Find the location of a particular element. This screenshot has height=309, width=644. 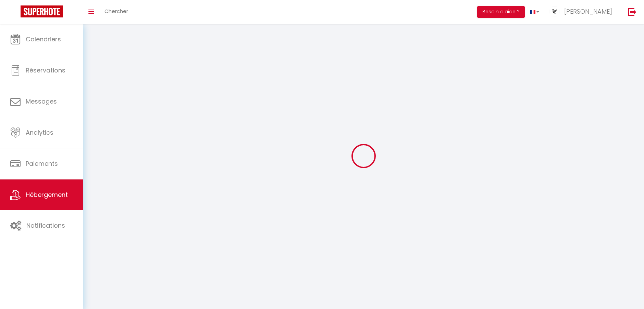

img: logout is located at coordinates (631, 12).